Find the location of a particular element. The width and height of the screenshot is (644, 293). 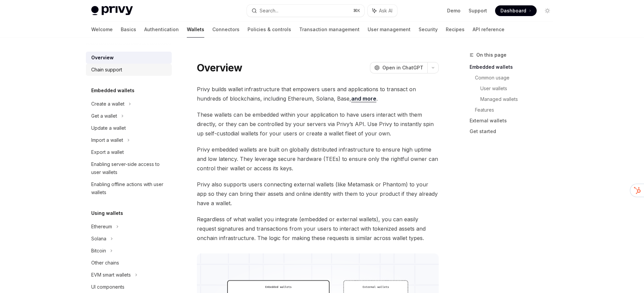

a: UI components is located at coordinates (129, 287).